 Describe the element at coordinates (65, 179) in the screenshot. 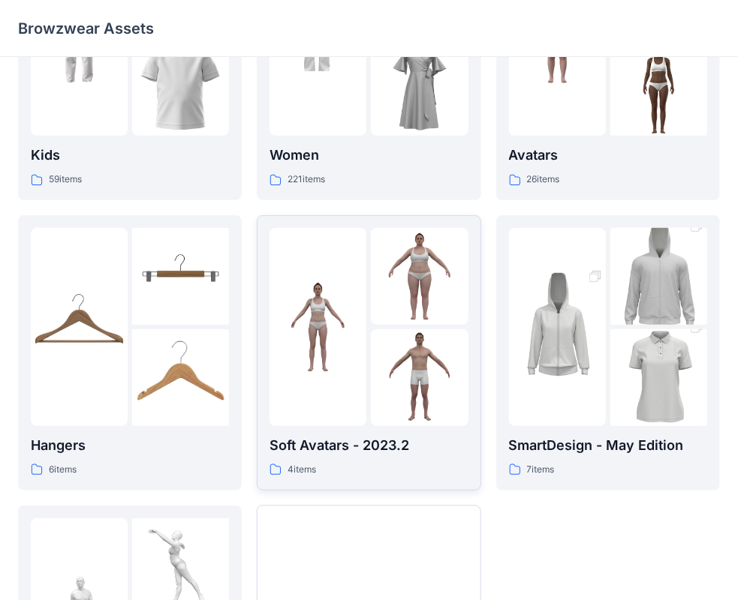

I see `p: 59 items` at that location.